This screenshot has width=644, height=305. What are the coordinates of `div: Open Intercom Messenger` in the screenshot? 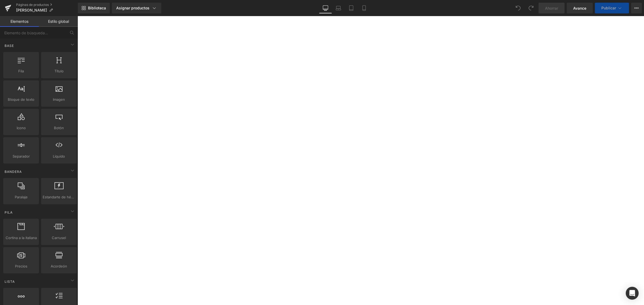 It's located at (632, 293).